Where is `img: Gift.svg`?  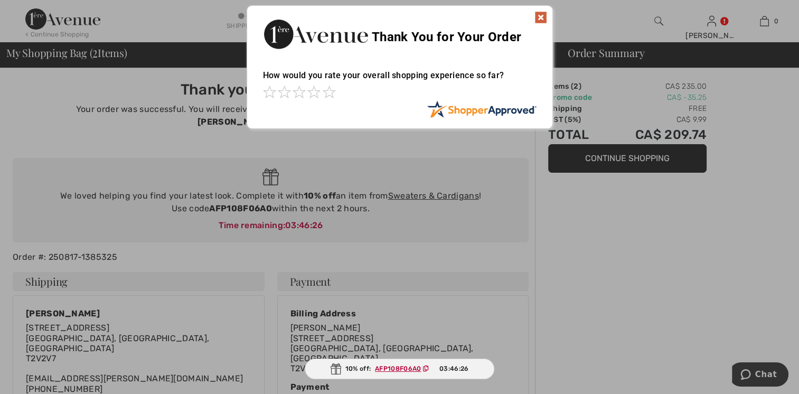
img: Gift.svg is located at coordinates (336, 369).